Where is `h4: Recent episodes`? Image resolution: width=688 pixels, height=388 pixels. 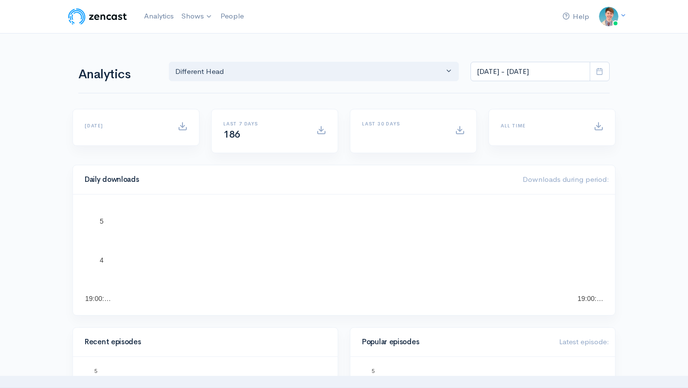 h4: Recent episodes is located at coordinates (202, 342).